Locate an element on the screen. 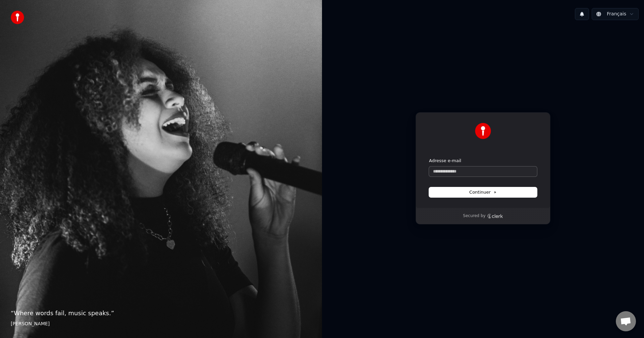 Image resolution: width=644 pixels, height=338 pixels. a: Ouvrir le chat is located at coordinates (626, 321).